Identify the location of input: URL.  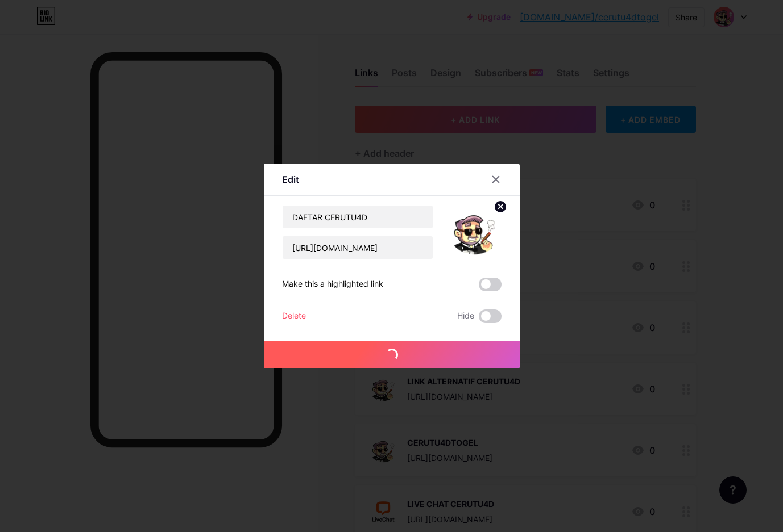
(358, 248).